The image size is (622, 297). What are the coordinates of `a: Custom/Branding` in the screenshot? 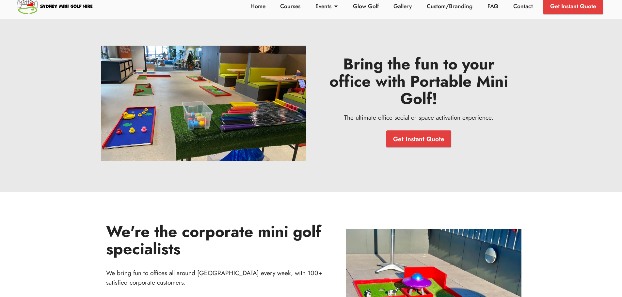 It's located at (450, 6).